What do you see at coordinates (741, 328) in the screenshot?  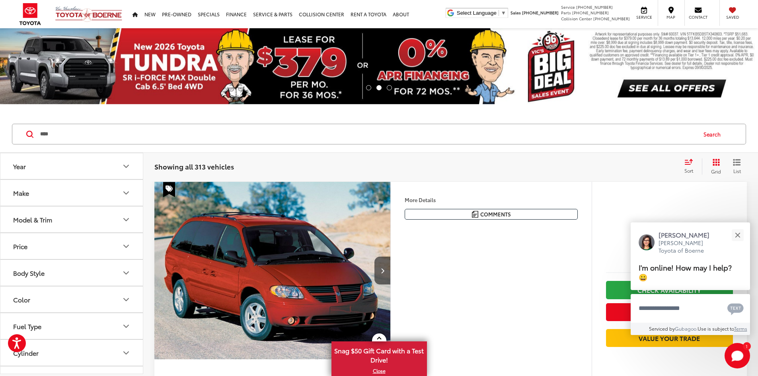 I see `a: Terms` at bounding box center [741, 328].